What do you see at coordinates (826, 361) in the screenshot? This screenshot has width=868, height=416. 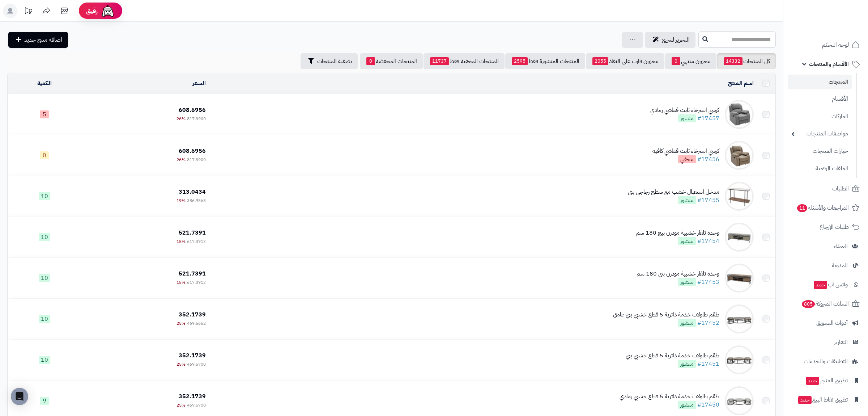 I see `span: التطبيقات والخدمات` at bounding box center [826, 361].